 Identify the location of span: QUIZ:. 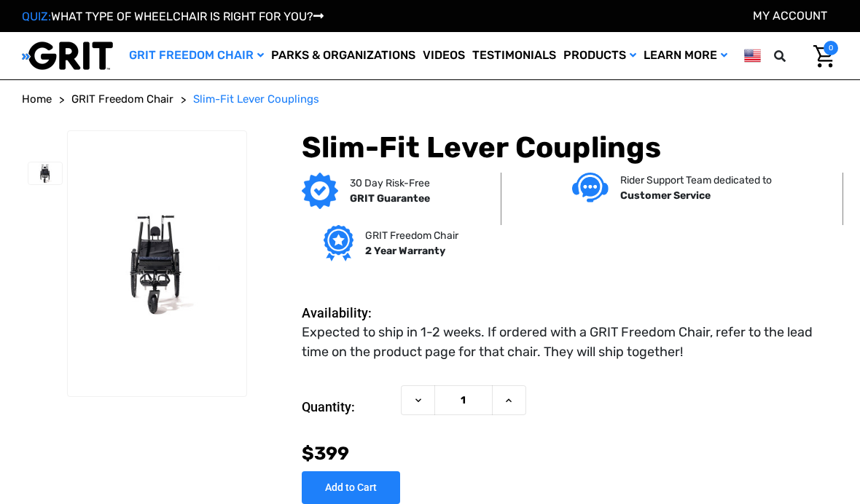
(36, 16).